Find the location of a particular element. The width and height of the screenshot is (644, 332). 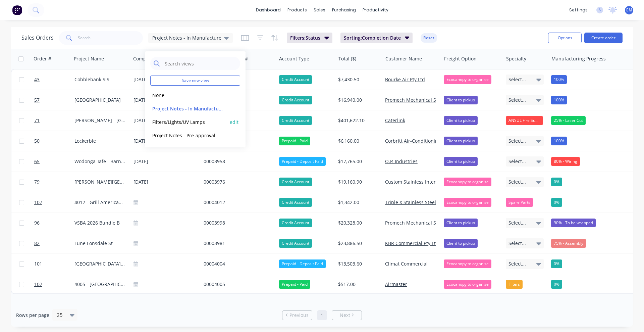

a: dashboard is located at coordinates (268, 10).